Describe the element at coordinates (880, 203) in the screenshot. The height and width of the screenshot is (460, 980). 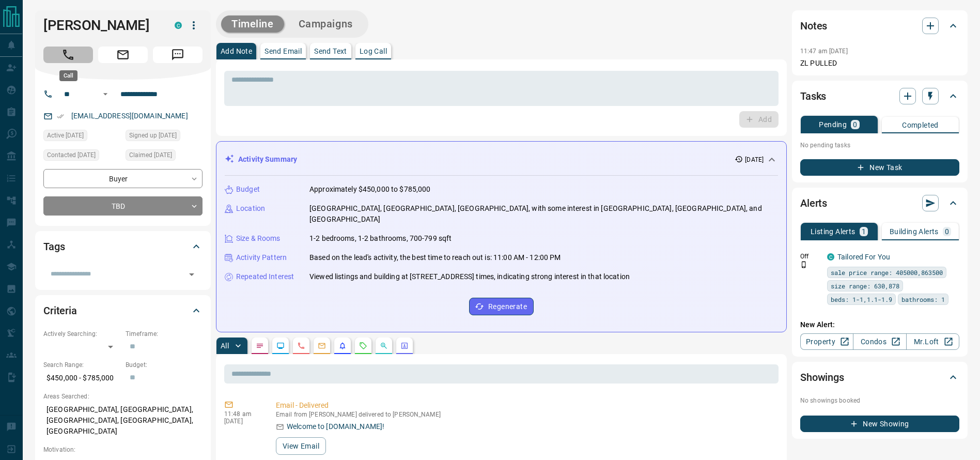
I see `div: Alerts` at that location.